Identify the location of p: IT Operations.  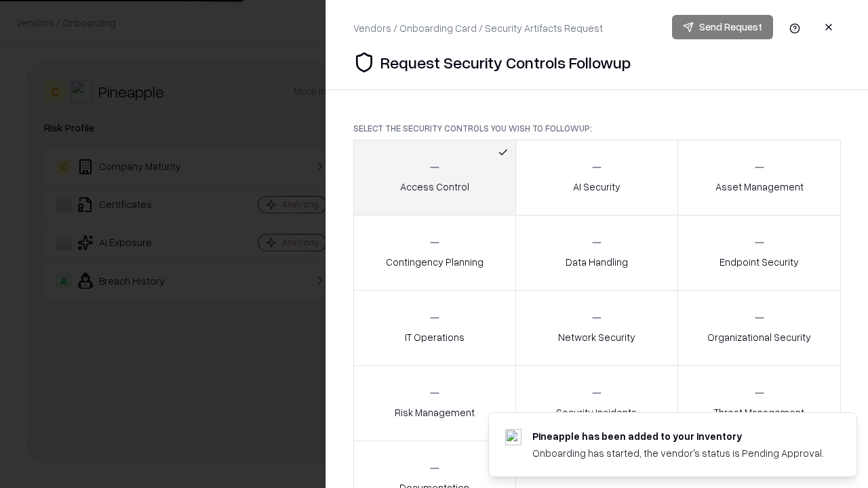
(435, 337).